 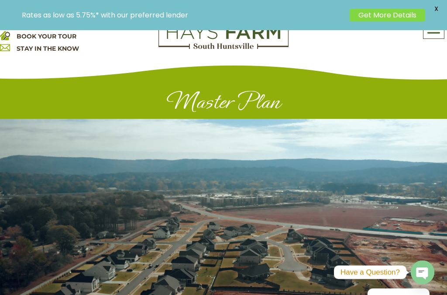 What do you see at coordinates (183, 15) in the screenshot?
I see `p: Rates as low as 5.75%* with our preferred lender` at bounding box center [183, 15].